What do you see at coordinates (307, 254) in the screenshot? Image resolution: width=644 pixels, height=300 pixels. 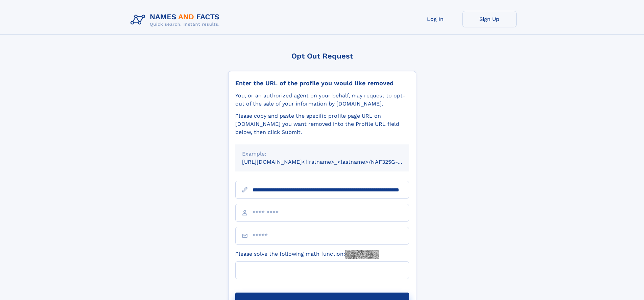 I see `label: Please solve the following math function:` at bounding box center [307, 254].